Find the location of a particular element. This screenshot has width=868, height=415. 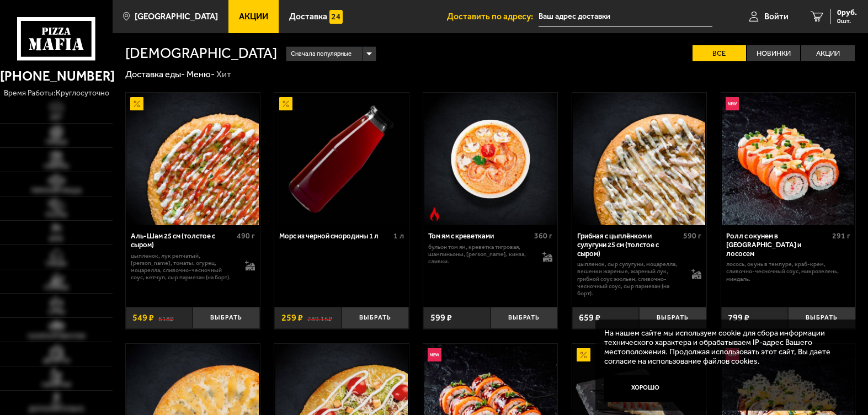

img: Морс из черной смородины 1 л is located at coordinates (342, 159).